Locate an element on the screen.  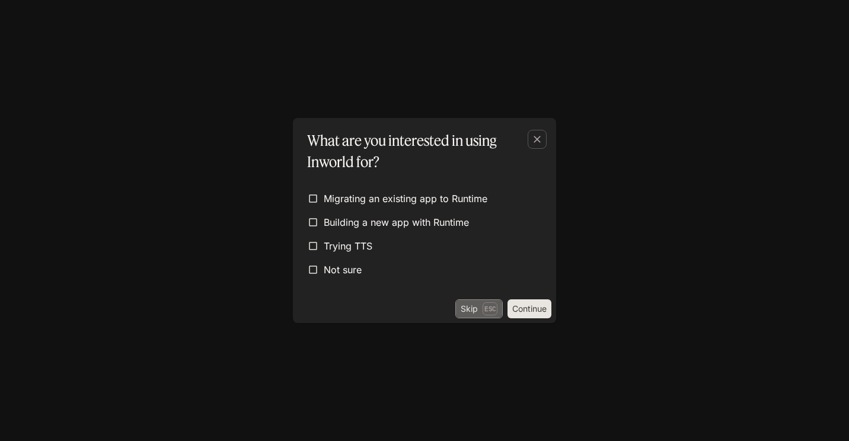
span: Not sure is located at coordinates (343, 270).